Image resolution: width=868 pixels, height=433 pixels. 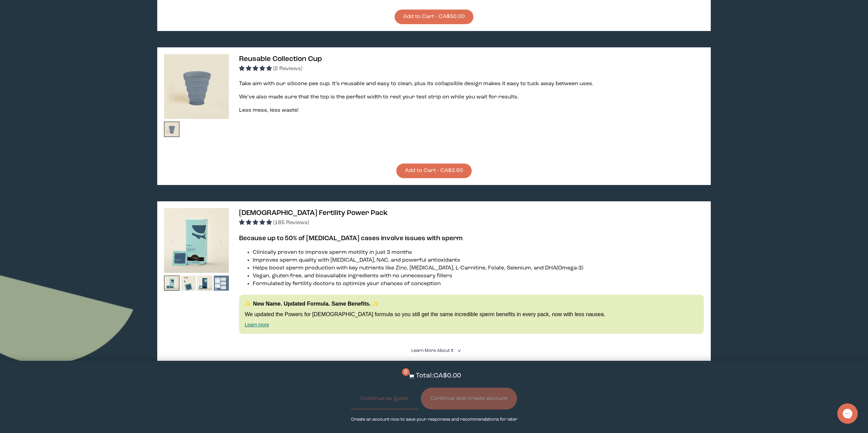 What do you see at coordinates (384, 399) in the screenshot?
I see `button: Continue as guest` at bounding box center [384, 399].